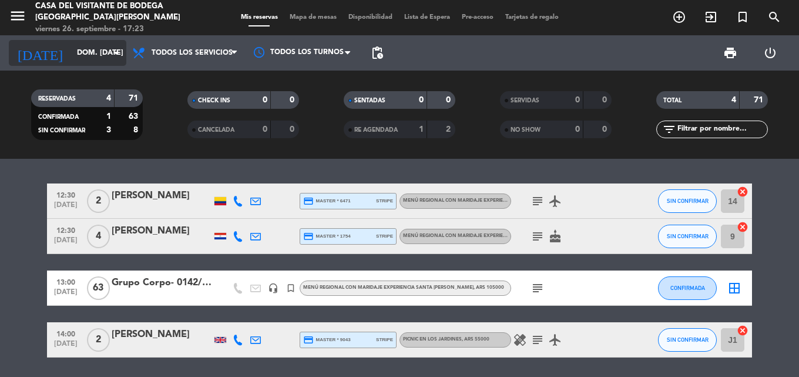 The width and height of the screenshot is (799, 377). Describe the element at coordinates (446, 339) in the screenshot. I see `span: Picnic en los Jardines` at that location.